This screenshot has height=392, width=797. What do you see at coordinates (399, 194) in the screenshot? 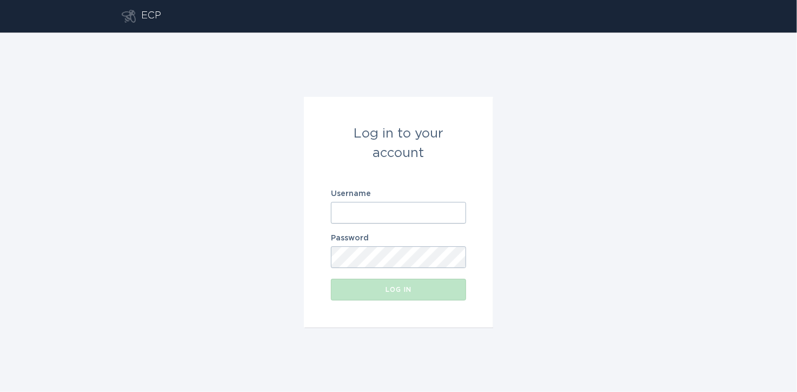
I see `label: Username` at bounding box center [399, 194].